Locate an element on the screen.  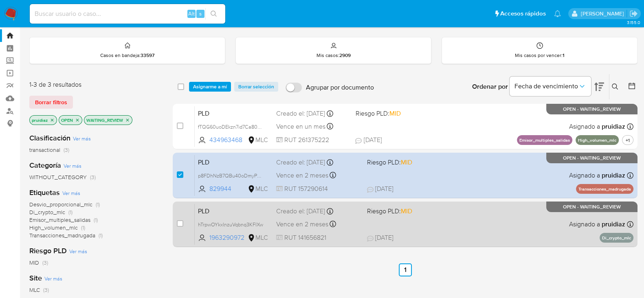
span: Alt is located at coordinates (191, 13).